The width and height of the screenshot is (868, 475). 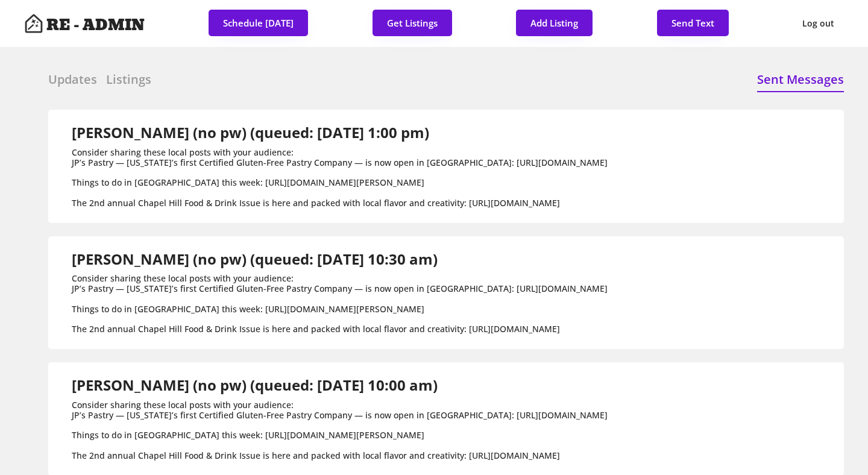 What do you see at coordinates (554, 22) in the screenshot?
I see `button: Add Listing` at bounding box center [554, 22].